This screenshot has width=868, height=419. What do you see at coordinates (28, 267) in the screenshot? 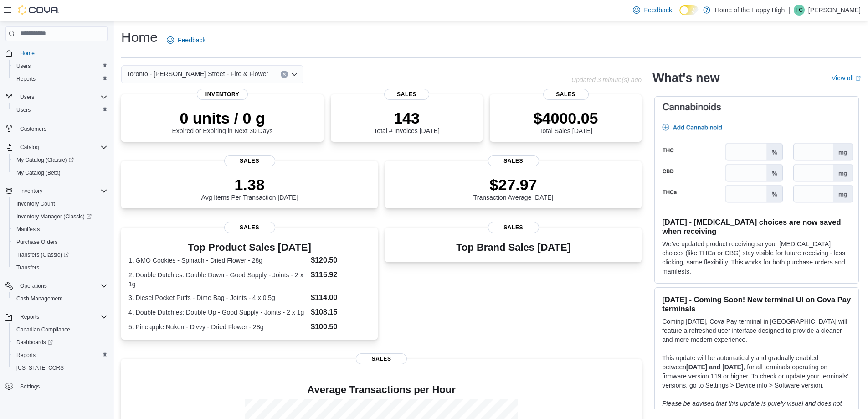
I see `a: Transfers` at bounding box center [28, 267].